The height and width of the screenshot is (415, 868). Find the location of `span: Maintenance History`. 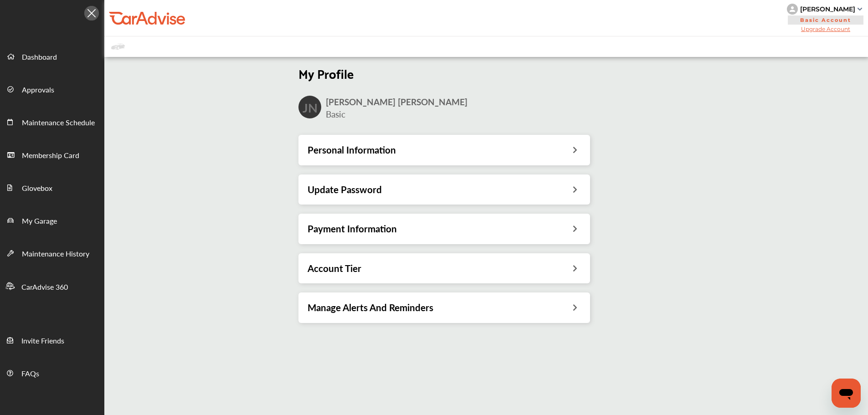

span: Maintenance History is located at coordinates (55, 254).